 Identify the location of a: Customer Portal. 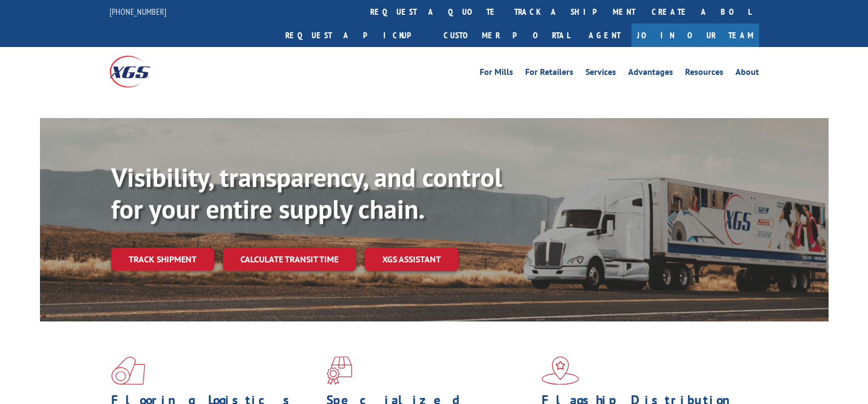
(507, 35).